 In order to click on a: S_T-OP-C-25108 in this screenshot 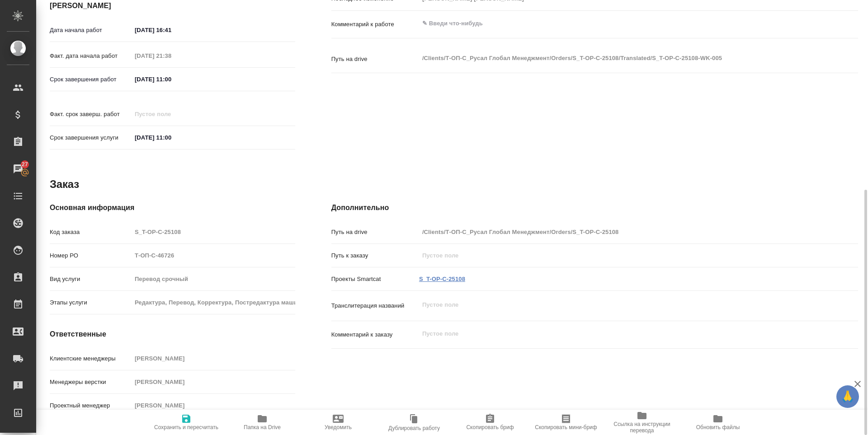, I will do `click(442, 279)`.